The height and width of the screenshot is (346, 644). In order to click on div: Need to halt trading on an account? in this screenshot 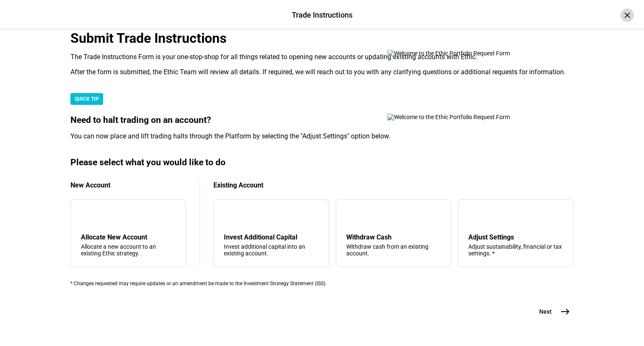, I will do `click(322, 120)`.